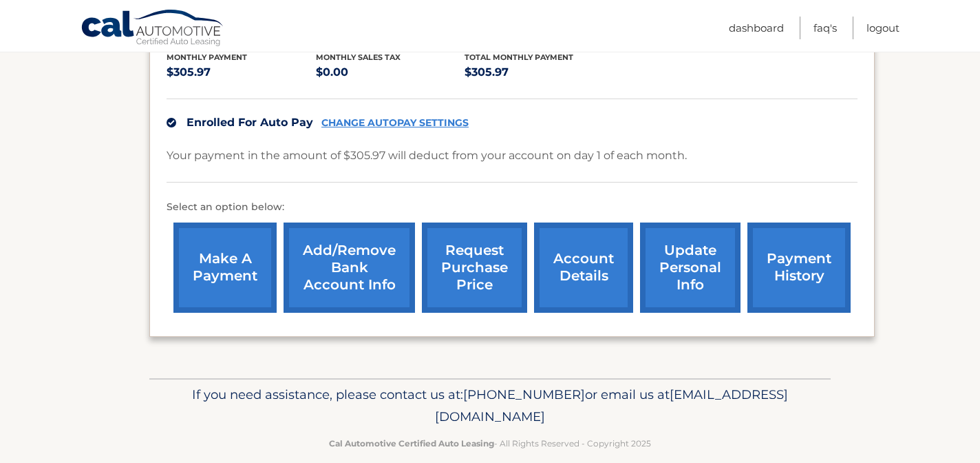 The image size is (980, 463). I want to click on a: payment history, so click(800, 267).